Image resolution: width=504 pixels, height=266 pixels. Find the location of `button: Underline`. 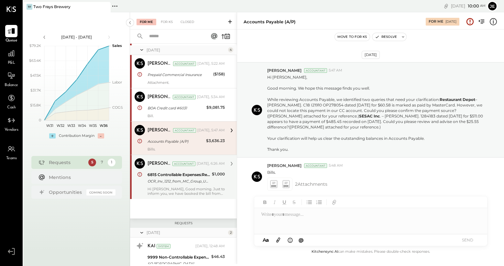

button: Underline is located at coordinates (284, 202).